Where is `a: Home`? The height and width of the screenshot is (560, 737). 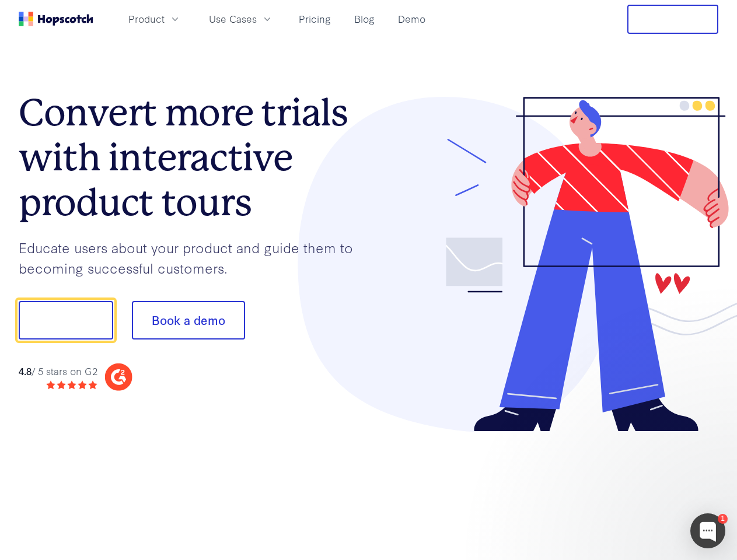 a: Home is located at coordinates (56, 19).